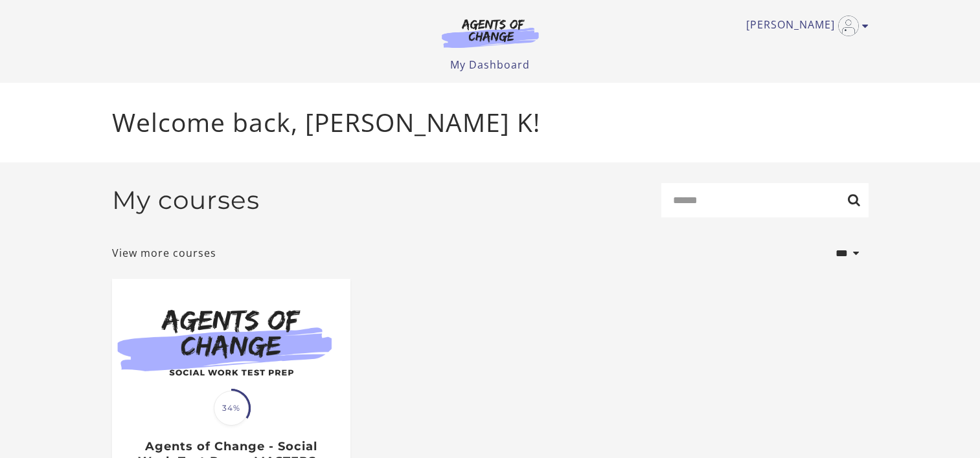 This screenshot has width=980, height=458. I want to click on span: 34%, so click(231, 408).